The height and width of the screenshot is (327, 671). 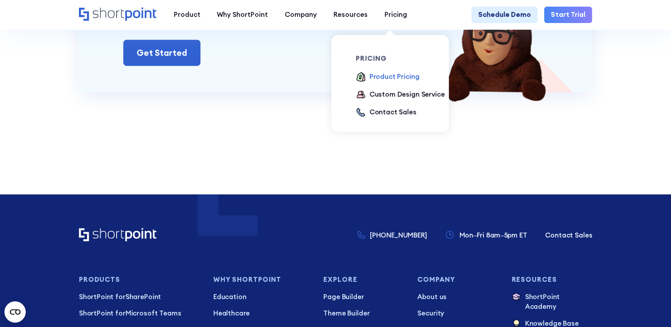 I want to click on a: Pricing, so click(x=395, y=15).